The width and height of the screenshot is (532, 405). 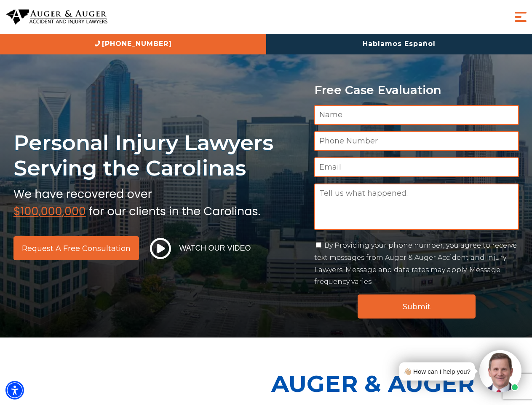 I want to click on button: Watch Our Video, so click(x=201, y=249).